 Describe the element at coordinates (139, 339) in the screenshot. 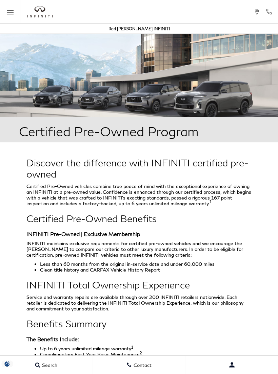

I see `h3: The Benefits Include:` at that location.